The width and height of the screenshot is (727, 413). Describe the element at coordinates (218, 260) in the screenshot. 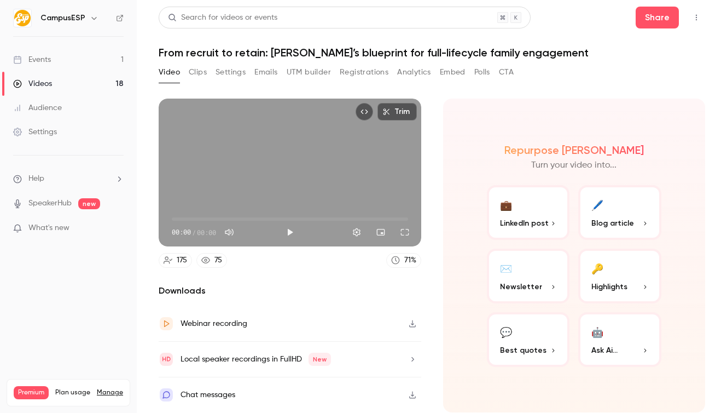

I see `div: 75` at that location.